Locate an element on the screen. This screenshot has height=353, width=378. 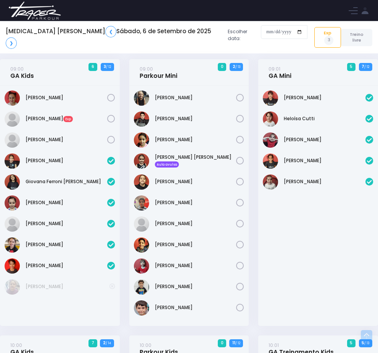
img: Marcela Herdt Garisto is located at coordinates (271, 182).